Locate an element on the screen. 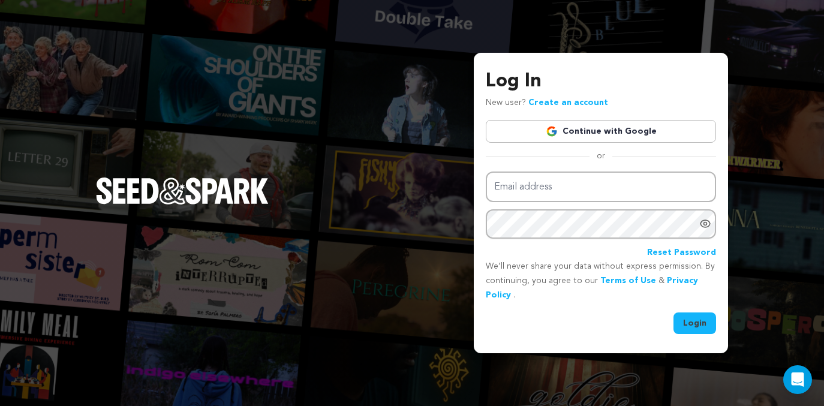 The image size is (824, 406). a: Create an account is located at coordinates (568, 103).